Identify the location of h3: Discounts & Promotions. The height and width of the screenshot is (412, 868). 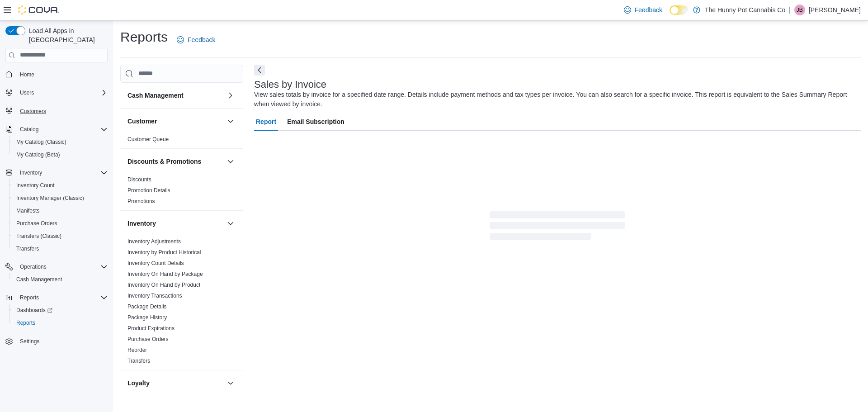
(164, 162).